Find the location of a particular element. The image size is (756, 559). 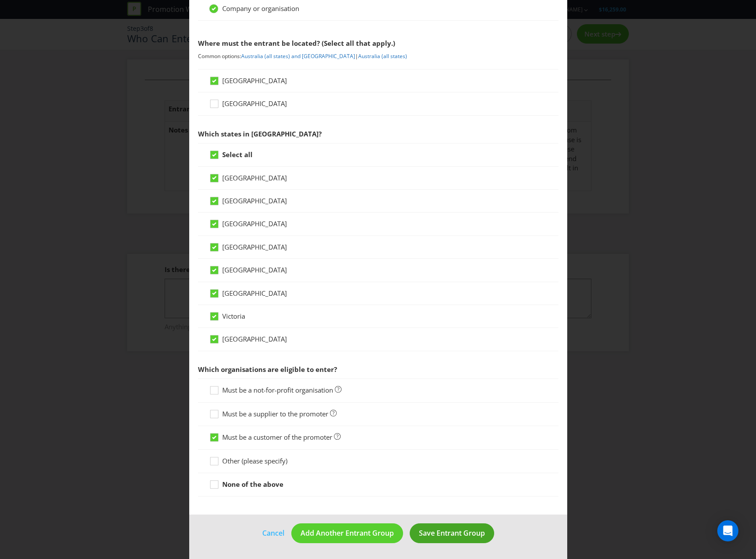

span: Victoria is located at coordinates (234, 316).